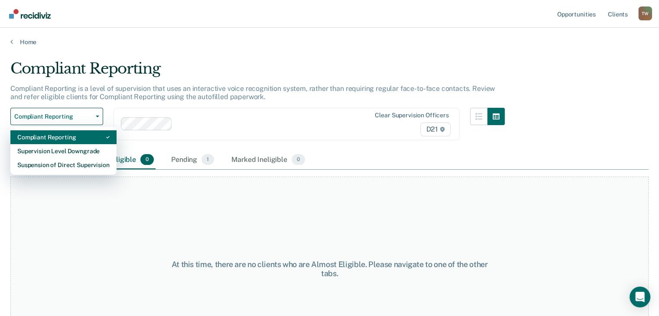  What do you see at coordinates (645, 13) in the screenshot?
I see `button: Profile dropdown button` at bounding box center [645, 13].